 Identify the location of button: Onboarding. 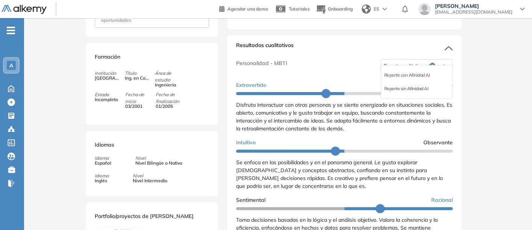
(334, 9).